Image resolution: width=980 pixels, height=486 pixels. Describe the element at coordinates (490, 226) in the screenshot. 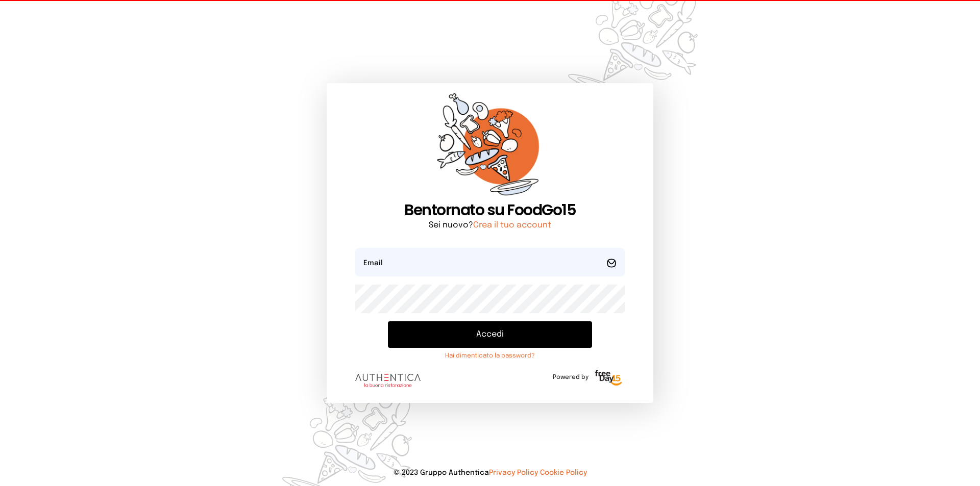

I see `p: Sei nuovo?` at that location.